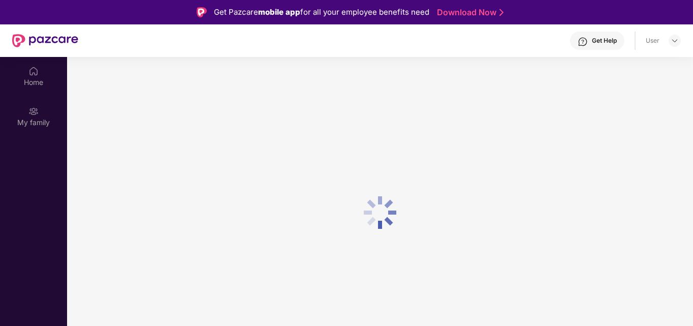 The width and height of the screenshot is (693, 326). Describe the element at coordinates (45, 41) in the screenshot. I see `img: New Pazcare Logo` at that location.